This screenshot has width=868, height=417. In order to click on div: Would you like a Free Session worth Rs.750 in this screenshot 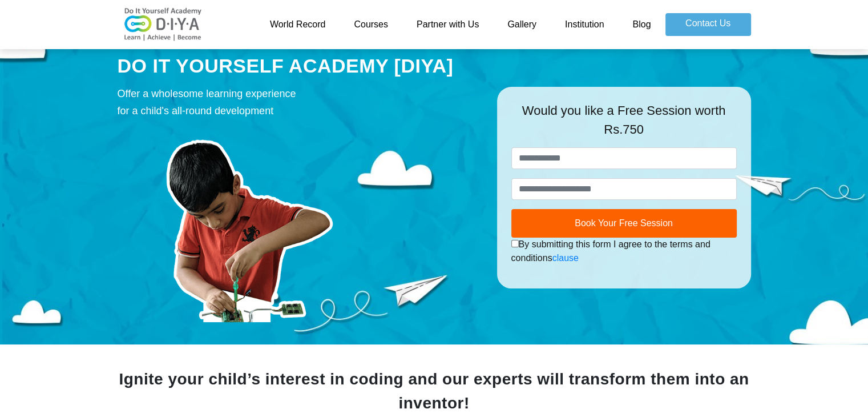, I will do `click(624, 124)`.